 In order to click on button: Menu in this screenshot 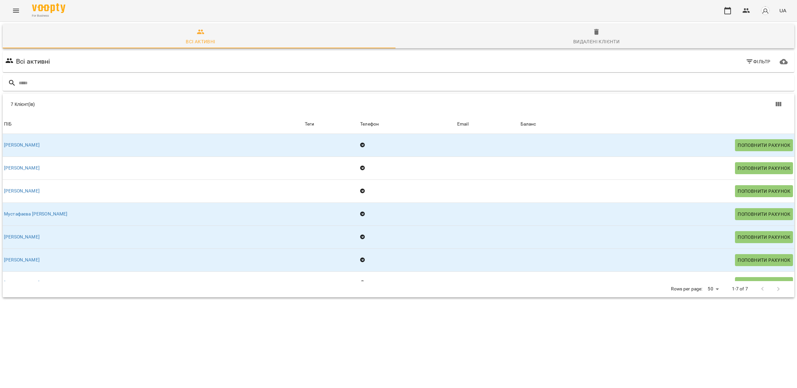, I will do `click(16, 11)`.